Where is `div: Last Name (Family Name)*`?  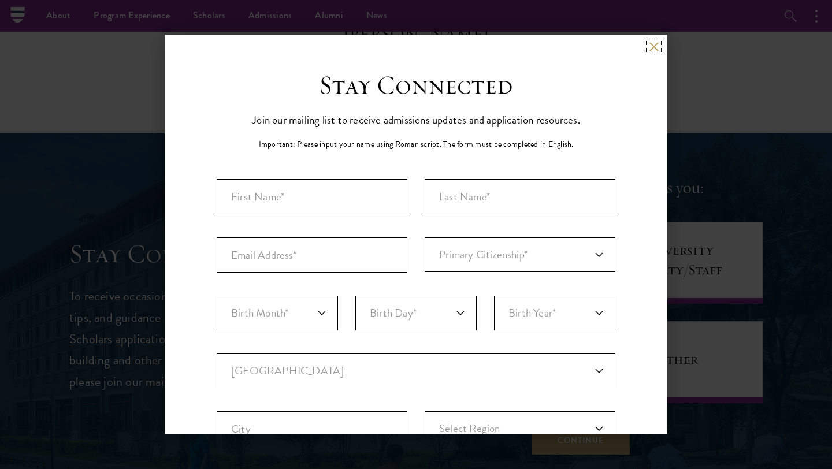 div: Last Name (Family Name)* is located at coordinates (520, 197).